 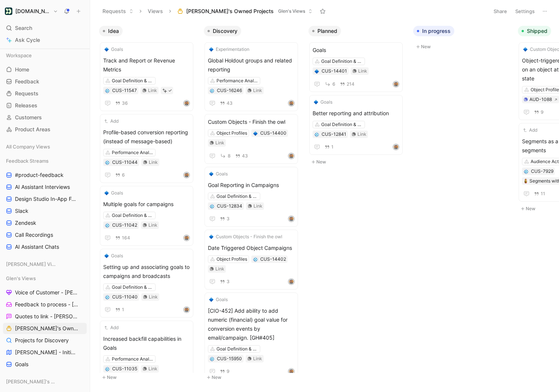 What do you see at coordinates (45, 278) in the screenshot?
I see `div: Glen's Views` at bounding box center [45, 278].